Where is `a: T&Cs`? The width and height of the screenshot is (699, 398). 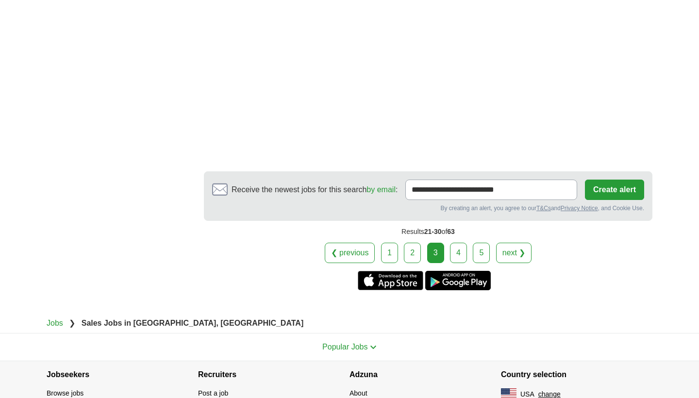 a: T&Cs is located at coordinates (544, 208).